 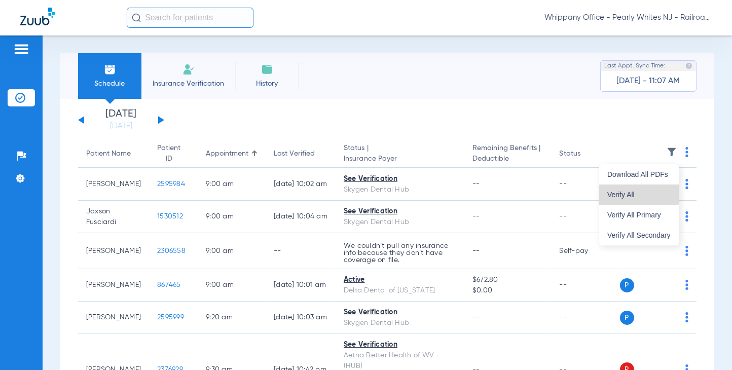 I want to click on span: Verify All Secondary, so click(x=638, y=235).